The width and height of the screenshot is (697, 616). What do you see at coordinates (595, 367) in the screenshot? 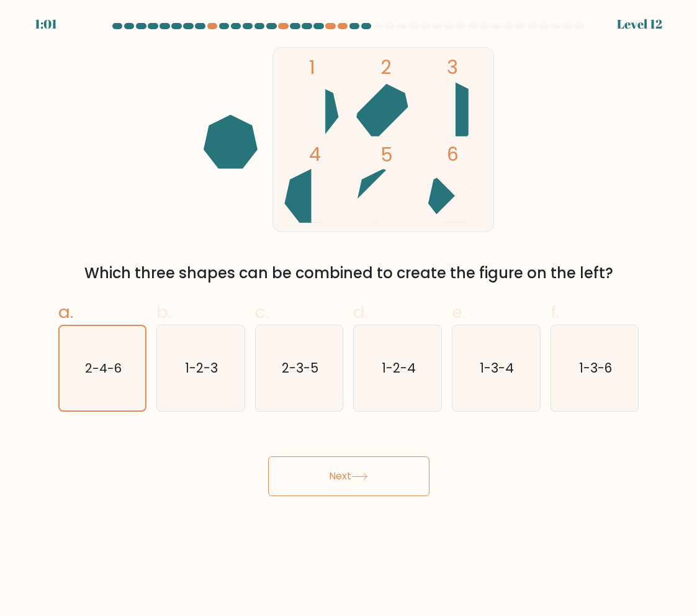
I see `text: 1-3-6` at bounding box center [595, 367].